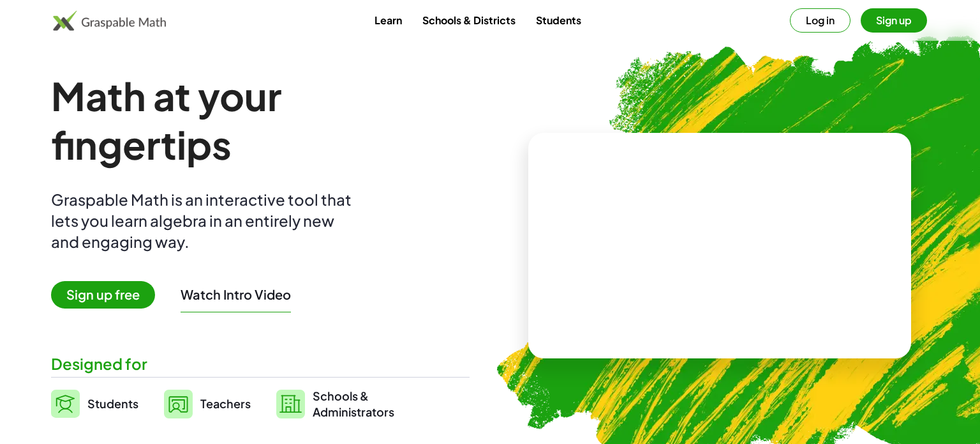 This screenshot has width=980, height=444. I want to click on div: Graspable Math is an interactive tool that lets you learn algebra in an entirely new and engaging..., so click(204, 220).